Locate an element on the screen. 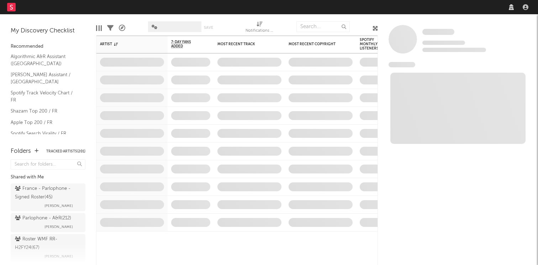 The height and width of the screenshot is (265, 538). button: Tracked Artists(201) is located at coordinates (66, 151).